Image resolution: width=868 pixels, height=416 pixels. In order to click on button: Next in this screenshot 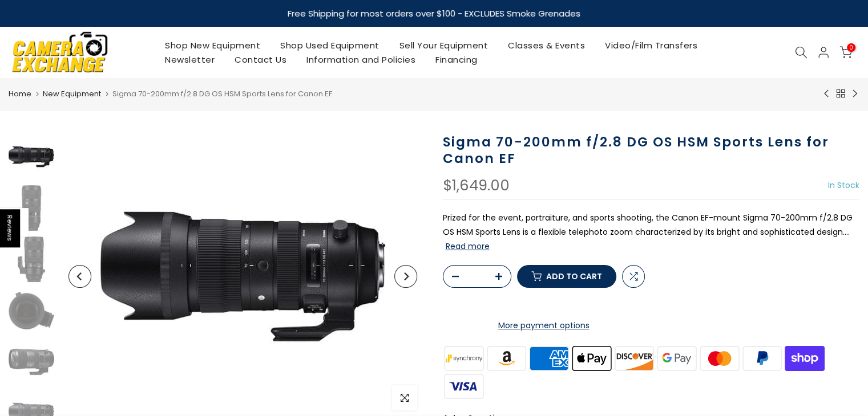, I will do `click(406, 276)`.